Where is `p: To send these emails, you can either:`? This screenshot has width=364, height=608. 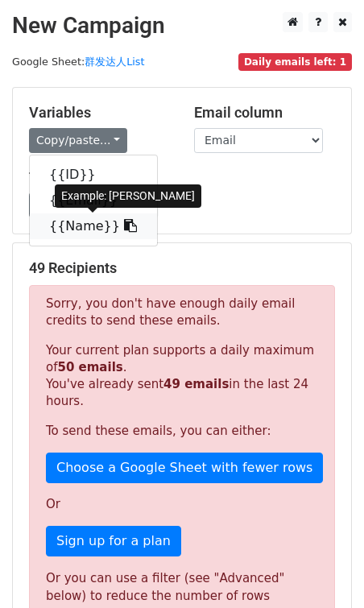 p: To send these emails, you can either: is located at coordinates (182, 431).